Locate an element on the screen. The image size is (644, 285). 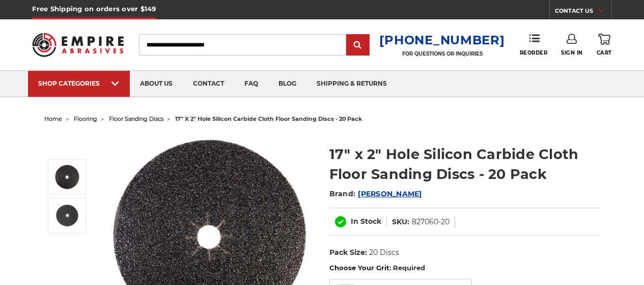
img: Silicon Carbide 17" x 2" Floor Sanding Cloth Discs is located at coordinates (67, 215).